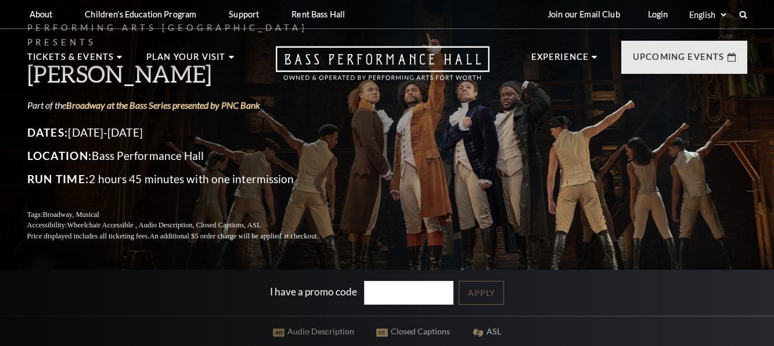  I want to click on span: An additional $5 order charge will be applied at checkout., so click(234, 236).